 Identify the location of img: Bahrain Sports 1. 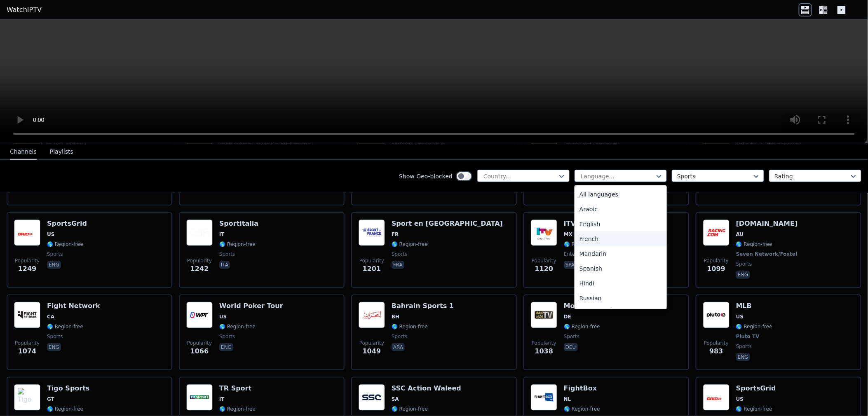
(371, 315).